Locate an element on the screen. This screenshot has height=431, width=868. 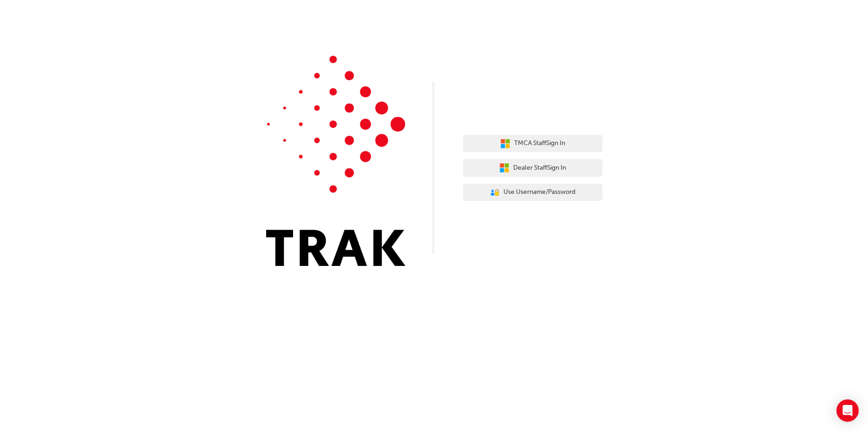
button: Use Username/Password is located at coordinates (532, 192).